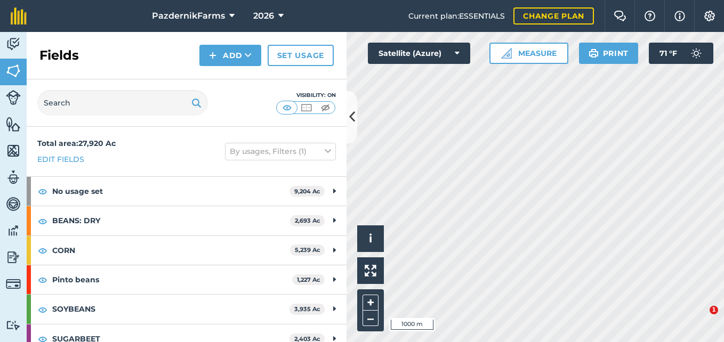  Describe the element at coordinates (714, 310) in the screenshot. I see `span: 1` at that location.